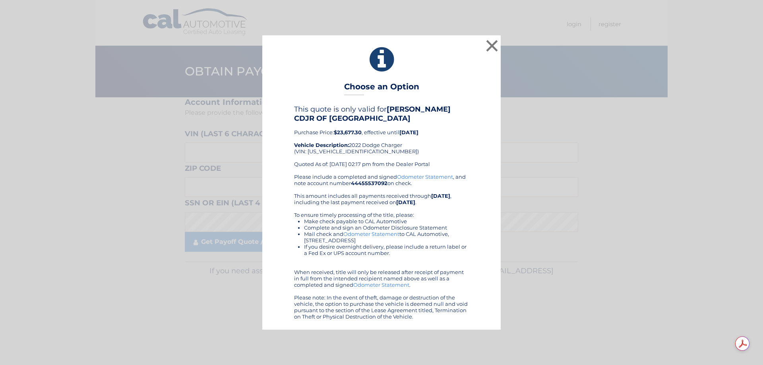 This screenshot has width=763, height=365. What do you see at coordinates (369, 183) in the screenshot?
I see `b: 44455537092` at bounding box center [369, 183].